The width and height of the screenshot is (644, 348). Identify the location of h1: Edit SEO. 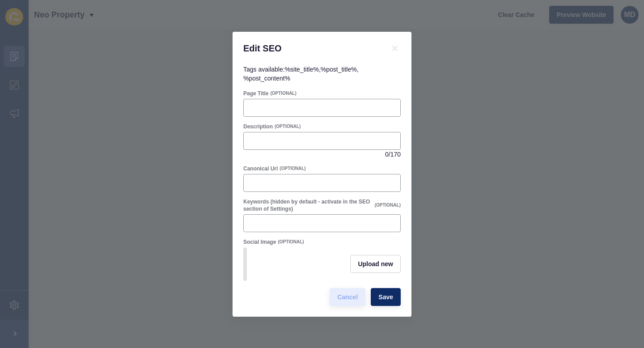
(311, 48).